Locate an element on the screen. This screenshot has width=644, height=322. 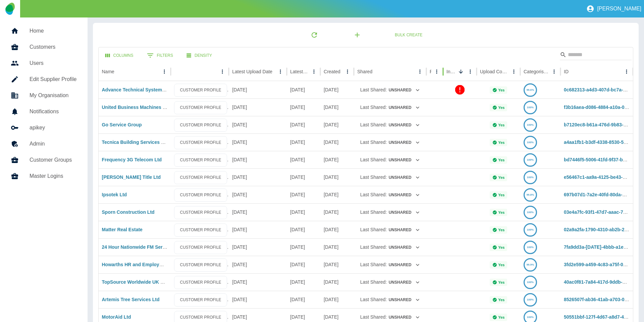
a: 99.8% is located at coordinates (531, 194).